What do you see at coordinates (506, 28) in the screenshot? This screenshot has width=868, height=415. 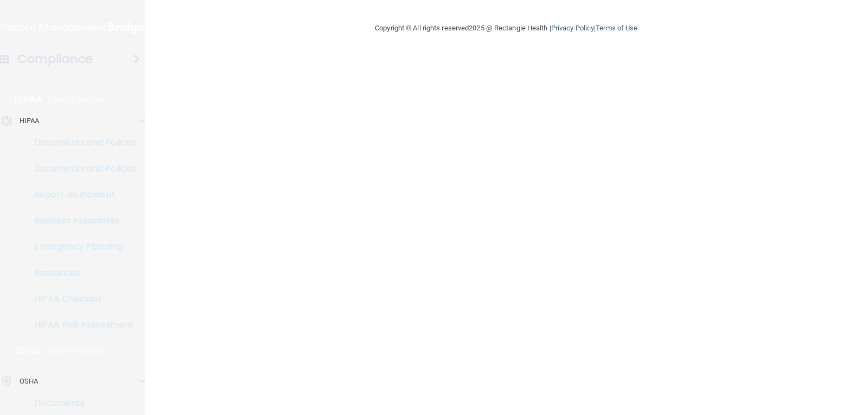 I see `div: Copyright © All rights reserved 2025 @ Rectangle Health | |` at bounding box center [506, 28].